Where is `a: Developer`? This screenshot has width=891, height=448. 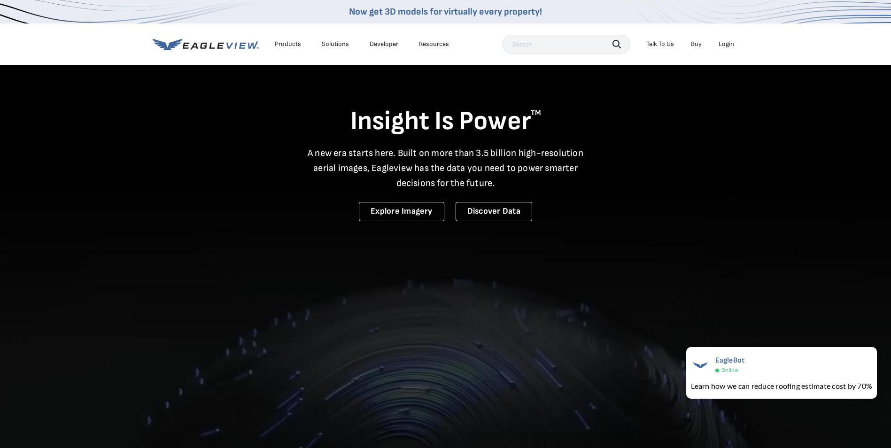 a: Developer is located at coordinates (384, 44).